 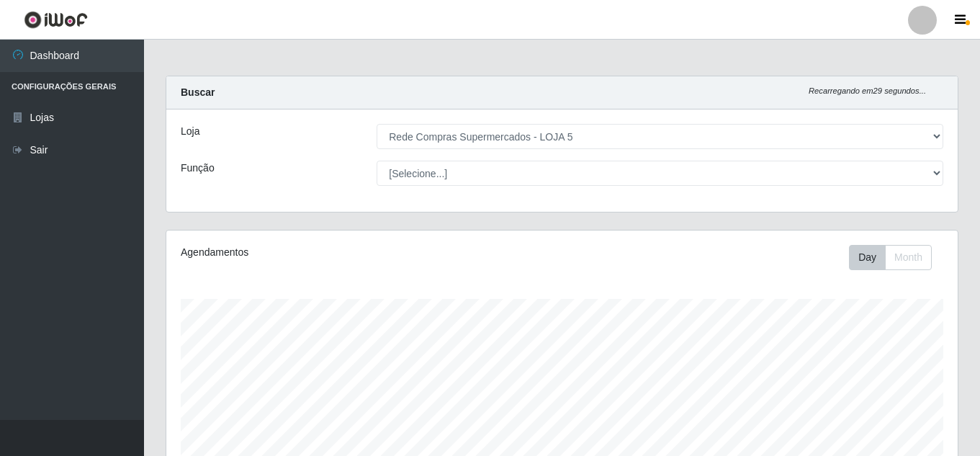 I want to click on img: CoreUI Logo, so click(x=56, y=19).